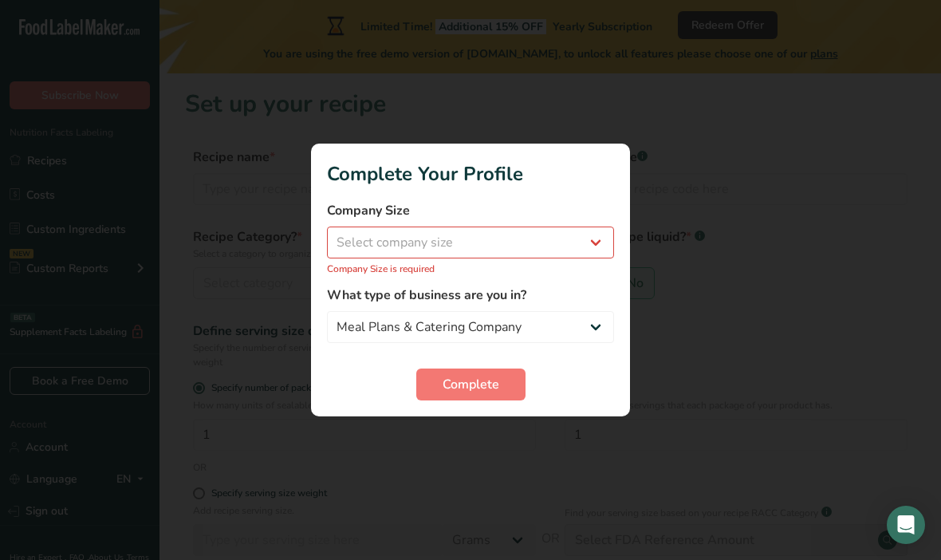 This screenshot has height=560, width=941. I want to click on h1: Complete Your Profile, so click(470, 174).